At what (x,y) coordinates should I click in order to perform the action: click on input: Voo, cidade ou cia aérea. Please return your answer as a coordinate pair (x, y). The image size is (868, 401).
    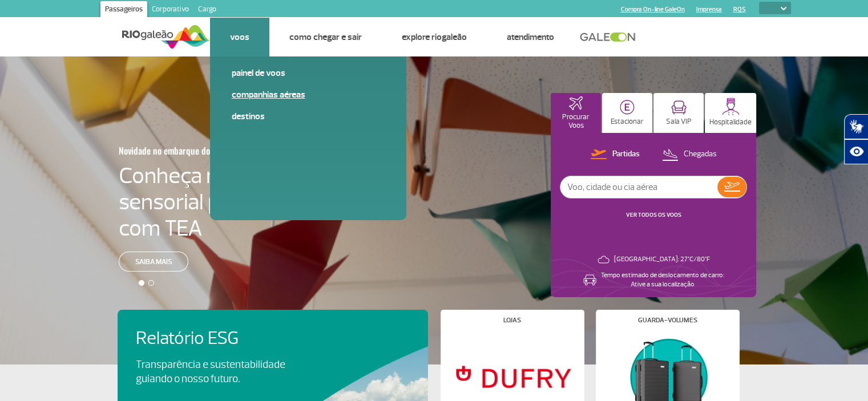
    Looking at the image, I should click on (639, 187).